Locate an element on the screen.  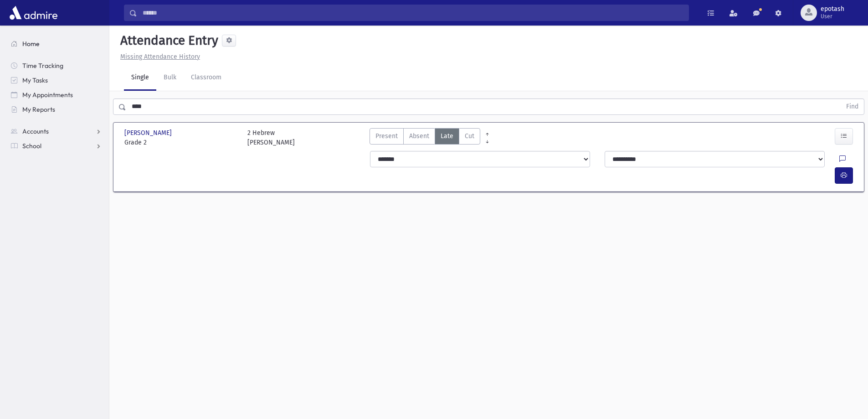
span: Absent is located at coordinates (420, 136).